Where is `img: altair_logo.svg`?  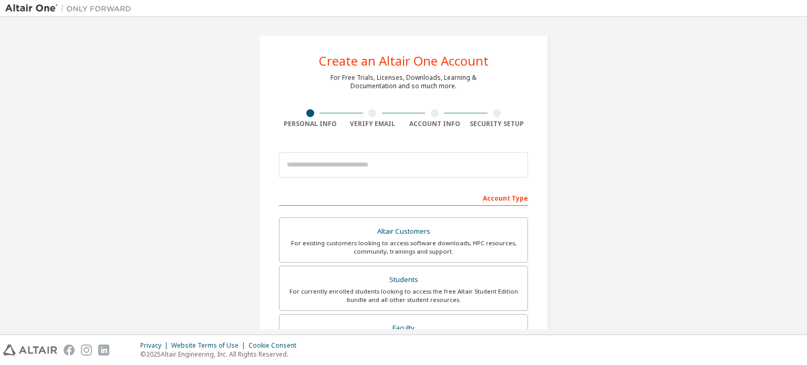
img: altair_logo.svg is located at coordinates (30, 350).